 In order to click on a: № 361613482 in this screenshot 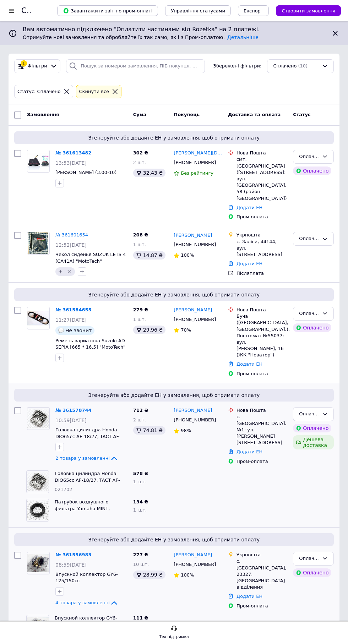, I will do `click(74, 153)`.